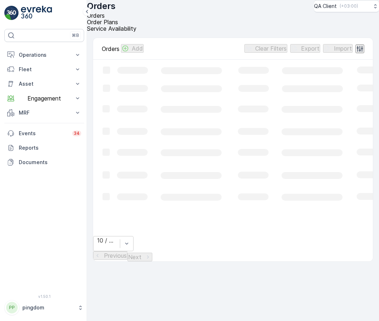  I want to click on p: Reports, so click(50, 148).